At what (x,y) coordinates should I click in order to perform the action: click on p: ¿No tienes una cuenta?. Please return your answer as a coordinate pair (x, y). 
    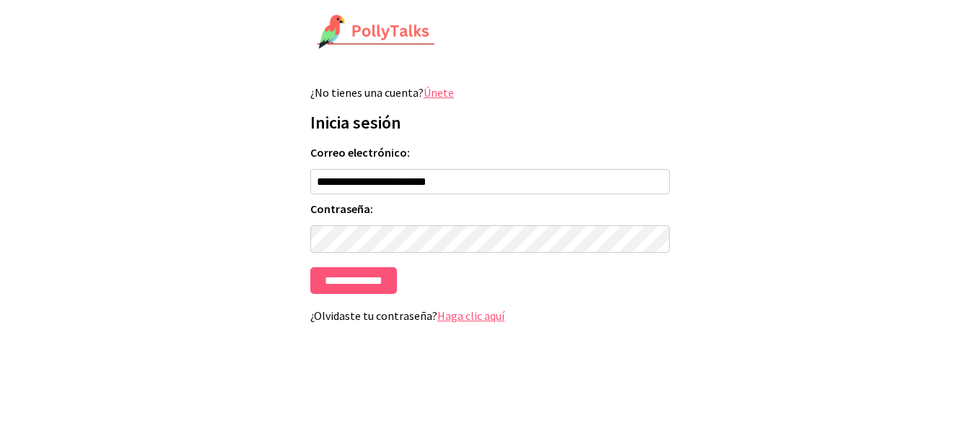
    Looking at the image, I should click on (490, 92).